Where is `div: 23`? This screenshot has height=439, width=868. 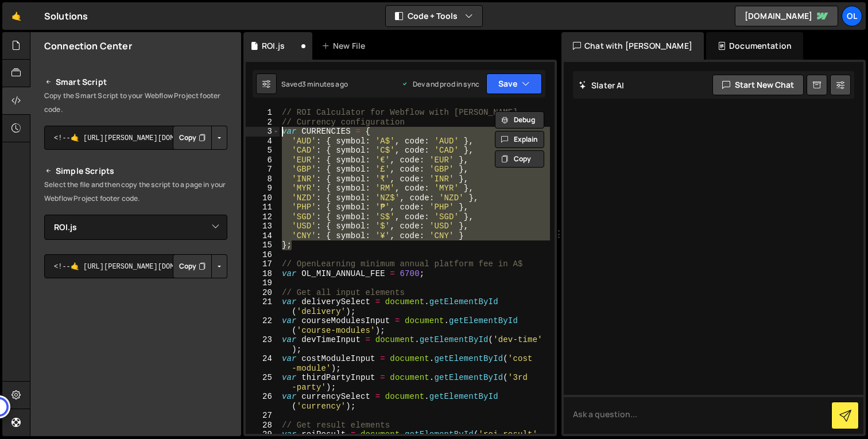
div: 23 is located at coordinates (262, 345).